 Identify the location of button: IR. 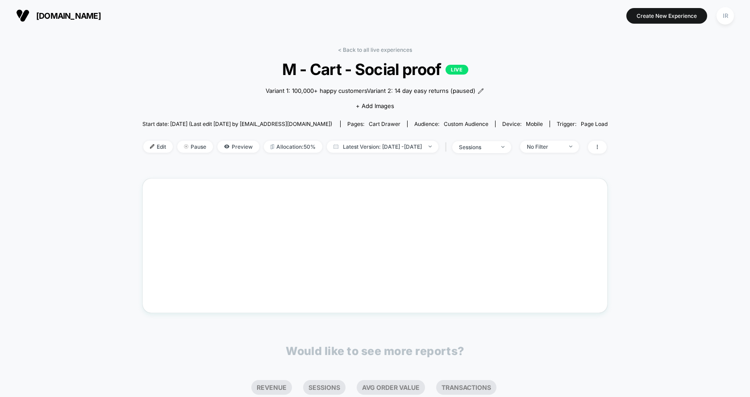
(725, 16).